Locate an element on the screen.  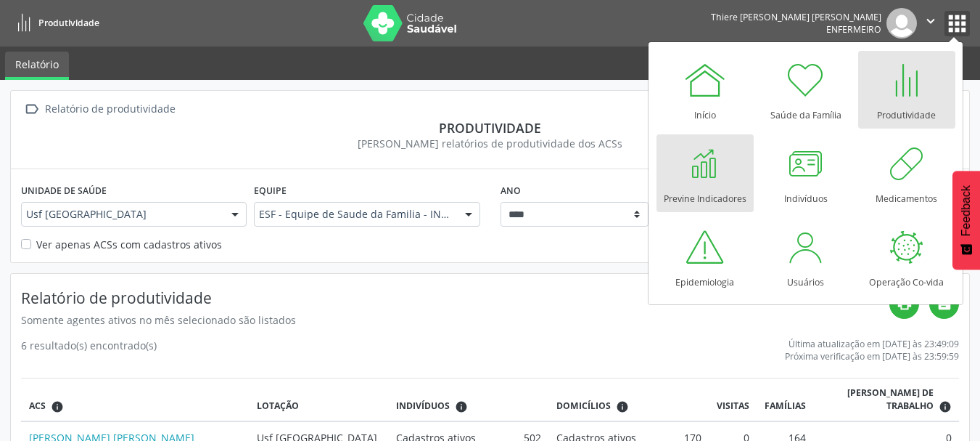
label: Unidade de saúde is located at coordinates (64, 190).